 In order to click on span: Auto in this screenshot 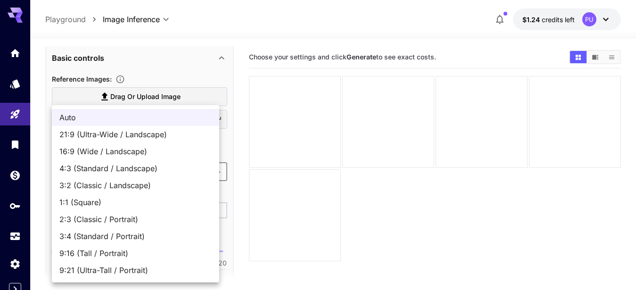, I will do `click(135, 117)`.